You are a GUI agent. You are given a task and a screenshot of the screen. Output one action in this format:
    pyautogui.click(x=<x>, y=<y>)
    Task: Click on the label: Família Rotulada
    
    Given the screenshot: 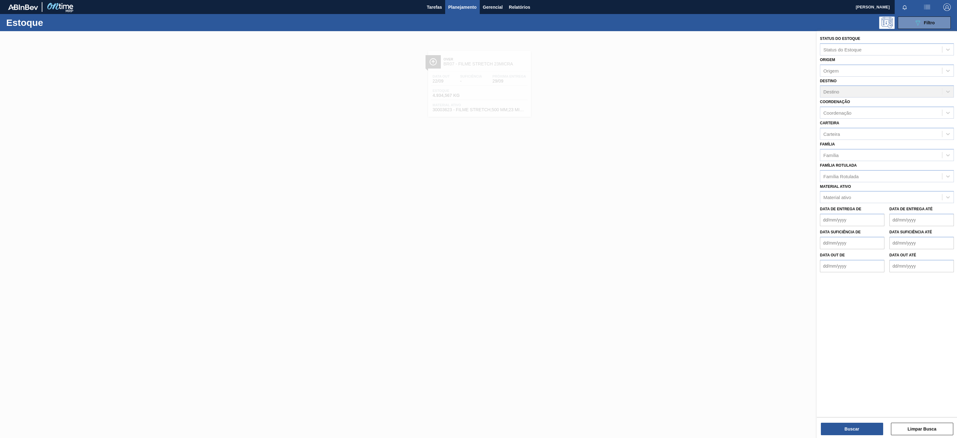 What is the action you would take?
    pyautogui.click(x=838, y=165)
    